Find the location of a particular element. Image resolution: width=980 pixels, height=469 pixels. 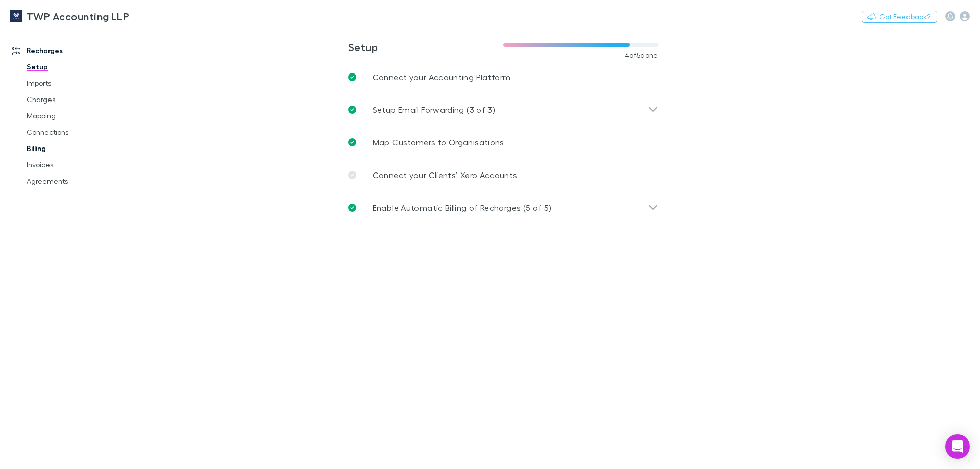

a: Charges is located at coordinates (77, 100).